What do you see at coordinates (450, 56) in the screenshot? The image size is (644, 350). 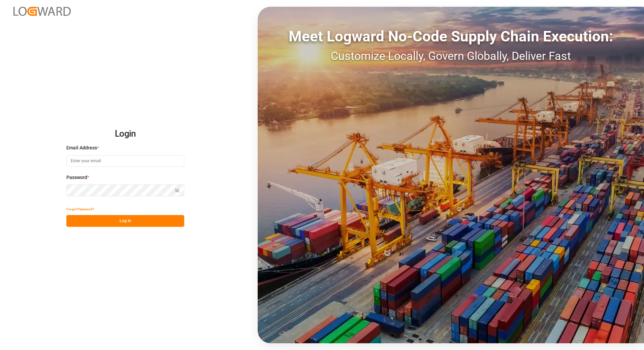 I see `div: Customize Locally, Govern Globally, Deliver Fast` at bounding box center [450, 56].